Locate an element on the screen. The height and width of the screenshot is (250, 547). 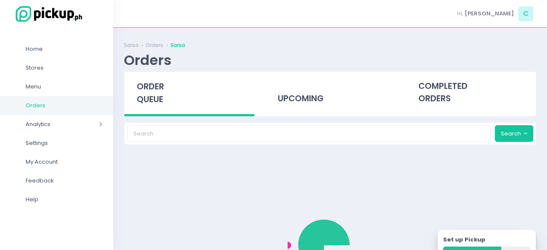
span: Feedback is located at coordinates (64, 181).